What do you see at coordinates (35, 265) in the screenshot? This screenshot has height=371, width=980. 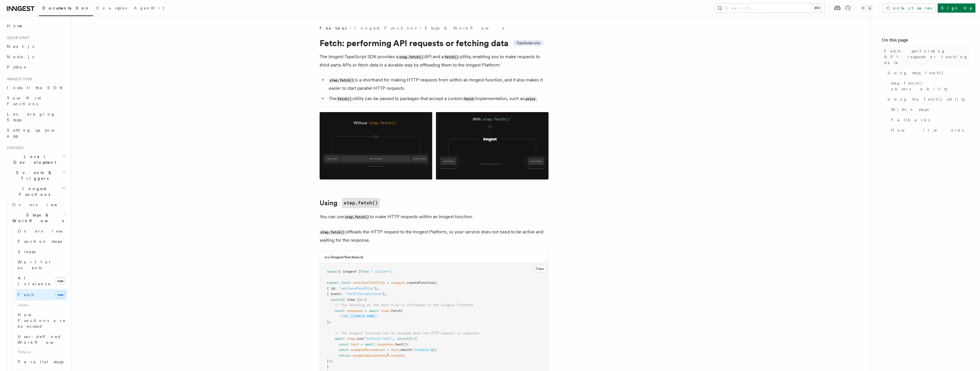 I see `span: Wait for events` at bounding box center [35, 265].